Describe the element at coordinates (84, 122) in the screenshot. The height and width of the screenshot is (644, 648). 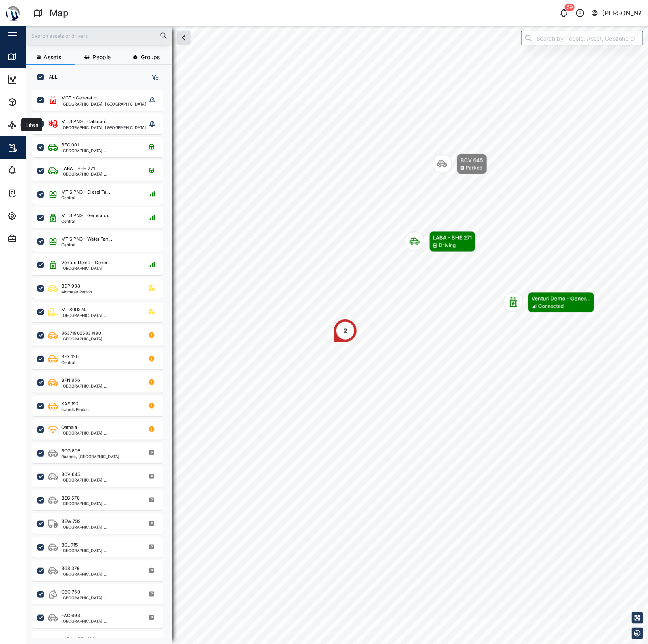
I see `div: MTIS PNG - Calibrati...` at that location.